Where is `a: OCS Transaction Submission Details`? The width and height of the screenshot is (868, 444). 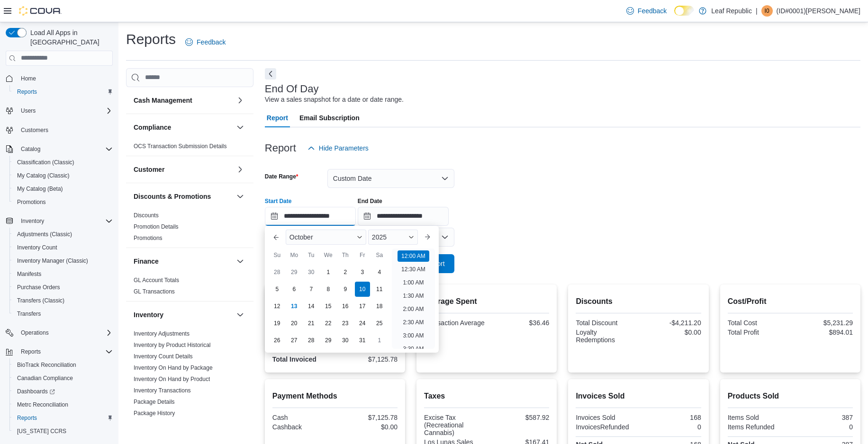 a: OCS Transaction Submission Details is located at coordinates (180, 147).